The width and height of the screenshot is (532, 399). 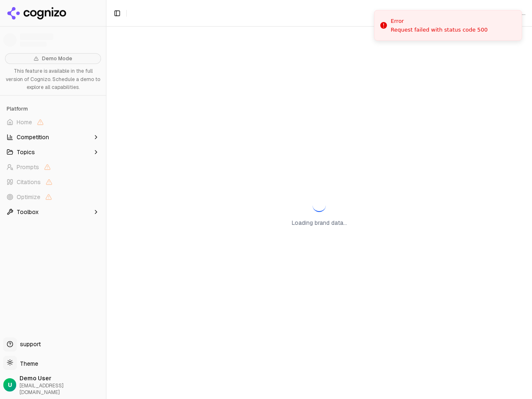 I want to click on span: support, so click(x=29, y=344).